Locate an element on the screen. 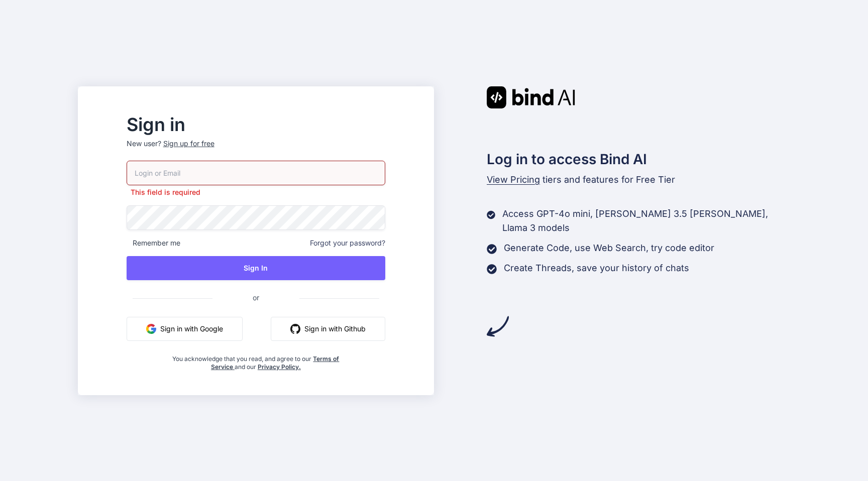  span: Forgot your password? is located at coordinates (347, 243).